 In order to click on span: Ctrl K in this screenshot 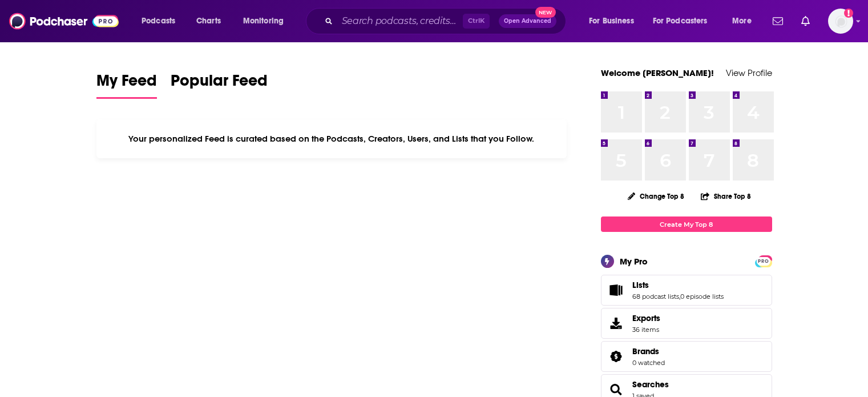, I will do `click(476, 21)`.